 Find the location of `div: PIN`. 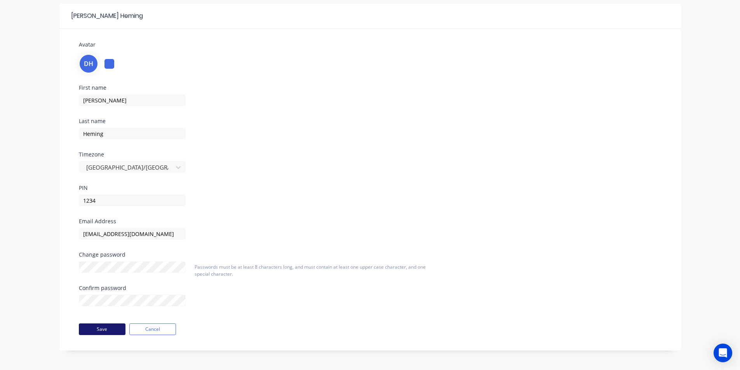

div: PIN is located at coordinates (172, 188).